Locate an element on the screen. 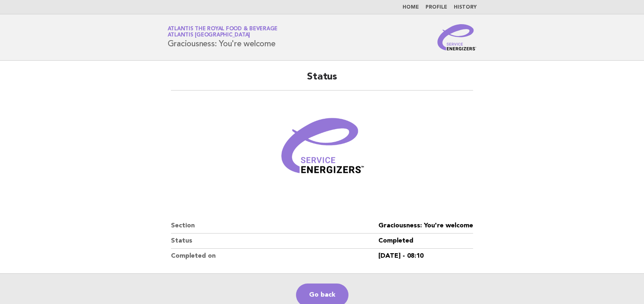 Image resolution: width=644 pixels, height=304 pixels. dd: Graciousness: You're welcome is located at coordinates (425, 226).